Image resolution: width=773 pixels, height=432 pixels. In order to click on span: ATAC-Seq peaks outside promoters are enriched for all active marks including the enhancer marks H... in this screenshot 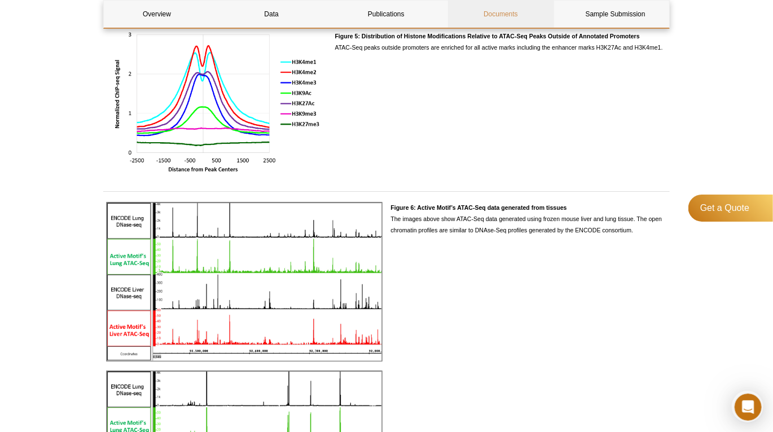, I will do `click(499, 42)`.